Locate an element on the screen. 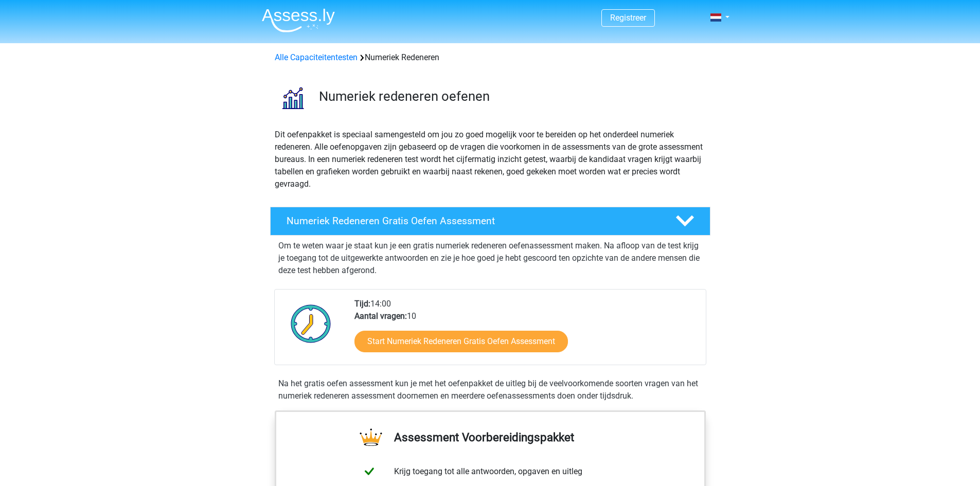  h4: Numeriek Redeneren Gratis Oefen Assessment is located at coordinates (473, 221).